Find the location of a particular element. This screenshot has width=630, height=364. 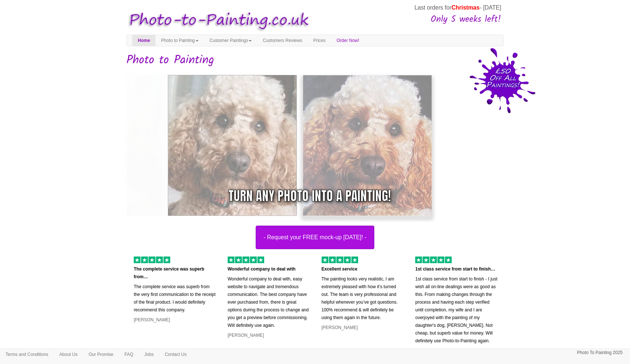

a: Customers Reviews is located at coordinates (282, 41).